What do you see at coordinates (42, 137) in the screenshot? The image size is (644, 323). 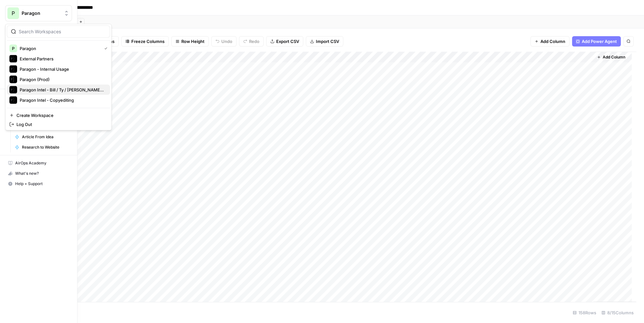 I see `a: Article From Idea` at bounding box center [42, 137].